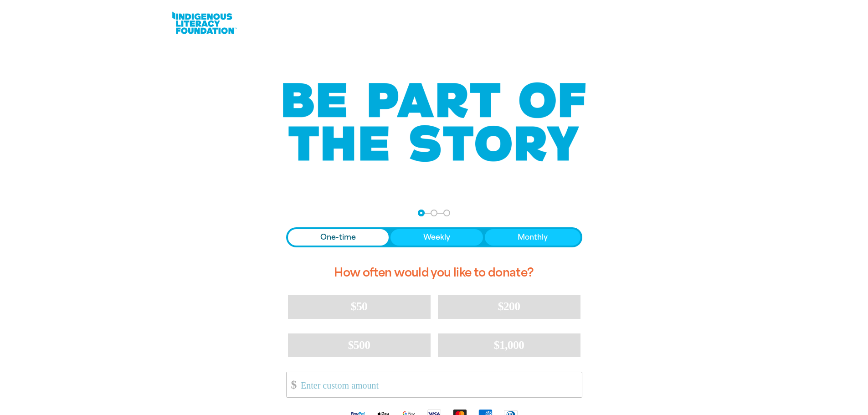 This screenshot has width=868, height=415. What do you see at coordinates (434, 212) in the screenshot?
I see `button: Navigate to step 2 of 3 to enter your details` at bounding box center [434, 212].